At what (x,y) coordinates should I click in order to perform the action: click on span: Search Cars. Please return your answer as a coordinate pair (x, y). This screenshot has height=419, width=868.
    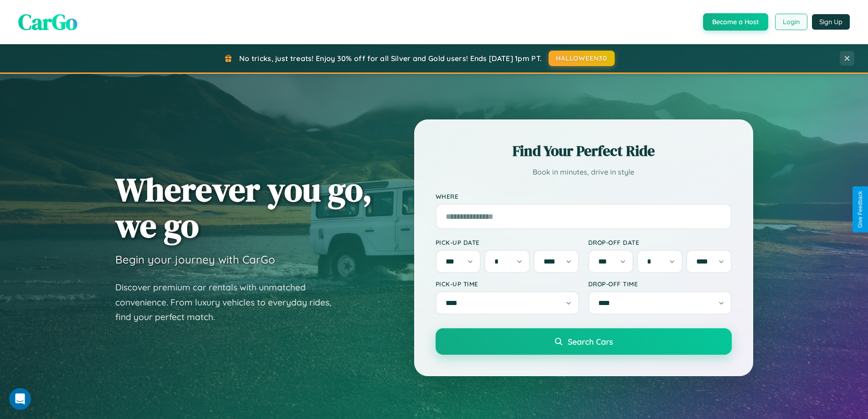
    Looking at the image, I should click on (590, 341).